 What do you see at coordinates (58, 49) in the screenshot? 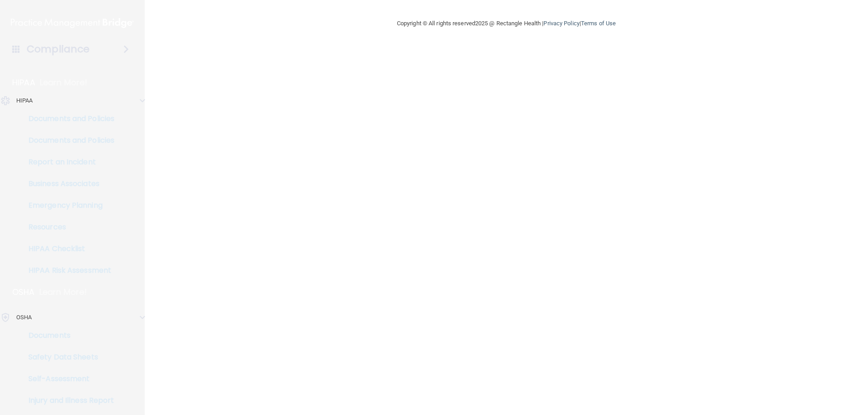
I see `h4: Compliance` at bounding box center [58, 49].